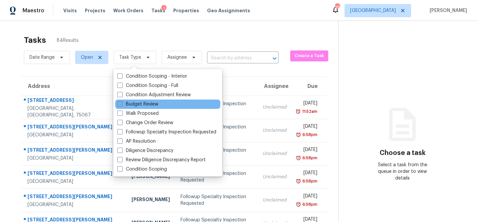  What do you see at coordinates (130, 57) in the screenshot?
I see `span: Task Type` at bounding box center [130, 57].